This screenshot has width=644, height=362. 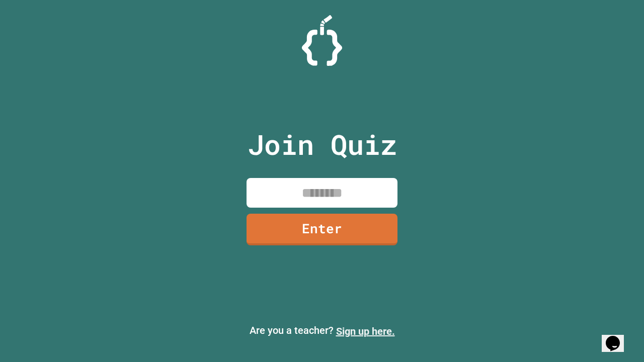 What do you see at coordinates (322, 331) in the screenshot?
I see `p: Are you a teacher?` at bounding box center [322, 331].